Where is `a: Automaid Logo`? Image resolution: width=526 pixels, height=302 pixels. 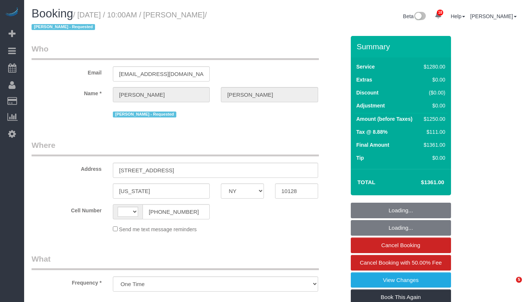
a: Automaid Logo is located at coordinates (12, 13).